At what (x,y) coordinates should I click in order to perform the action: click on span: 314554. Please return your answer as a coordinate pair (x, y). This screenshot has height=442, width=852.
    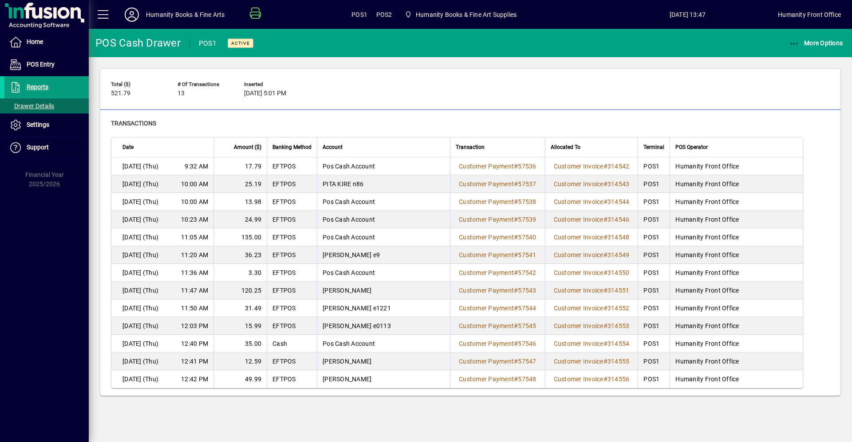
    Looking at the image, I should click on (618, 344).